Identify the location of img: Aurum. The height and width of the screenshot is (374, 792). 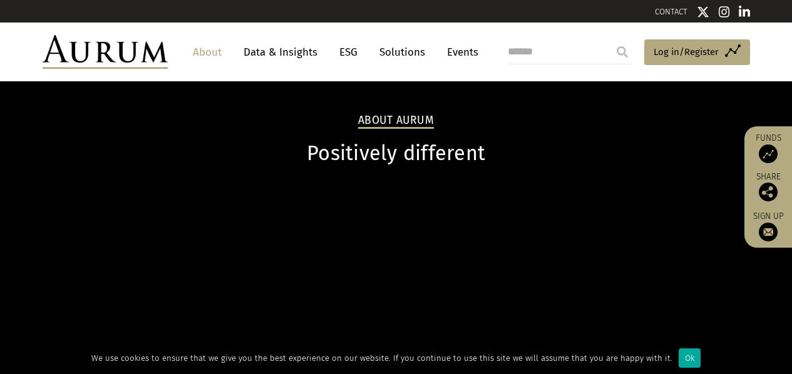
(105, 52).